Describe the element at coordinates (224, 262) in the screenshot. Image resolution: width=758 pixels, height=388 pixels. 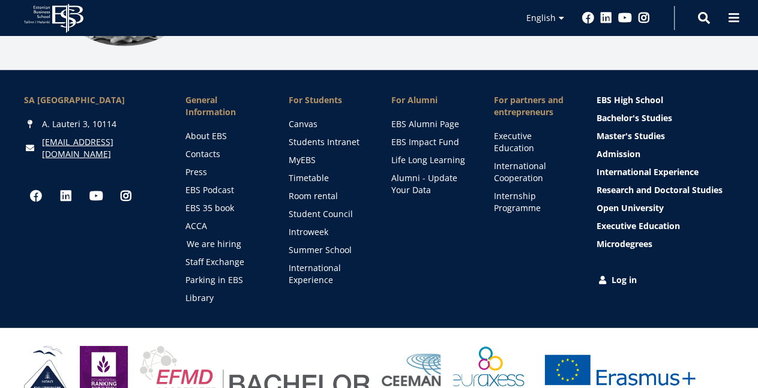
I see `a: Staff Exchange` at that location.